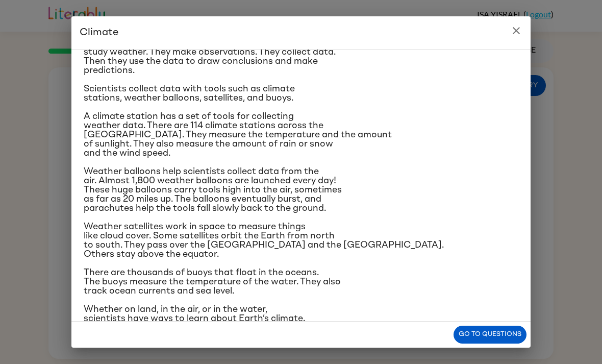 This screenshot has height=364, width=602. Describe the element at coordinates (264, 240) in the screenshot. I see `span: Weather satellites work in space to measure things like cloud cover. Some satellites orbit the Ea...` at that location.